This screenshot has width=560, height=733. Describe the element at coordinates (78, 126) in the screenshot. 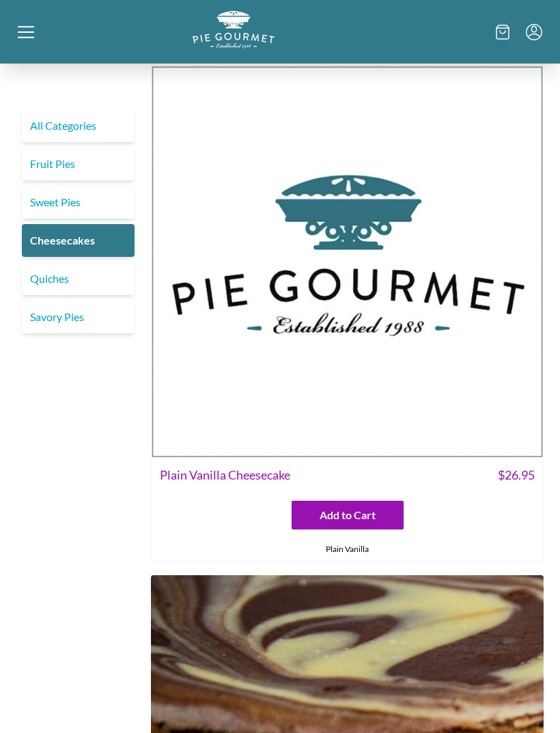

I see `a: All Categories` at that location.